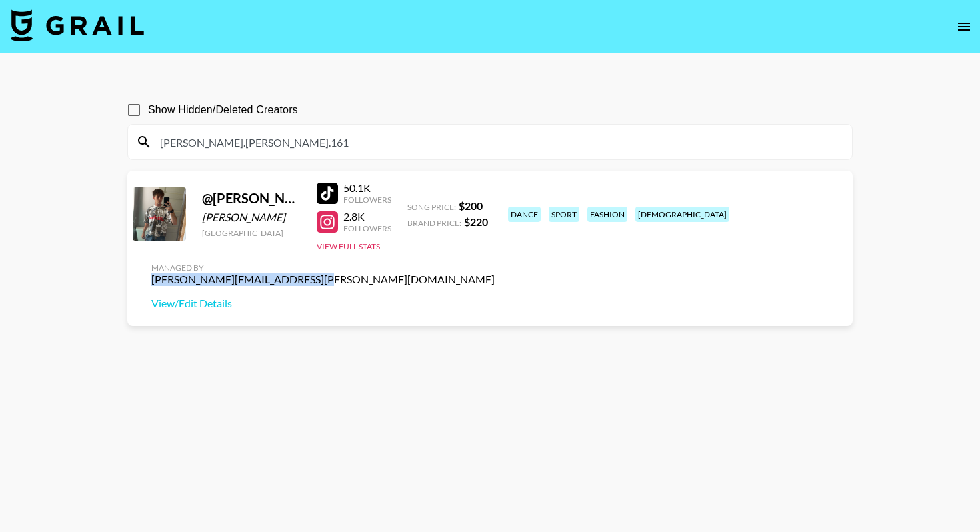 Image resolution: width=980 pixels, height=532 pixels. Describe the element at coordinates (524, 214) in the screenshot. I see `div: dance` at that location.